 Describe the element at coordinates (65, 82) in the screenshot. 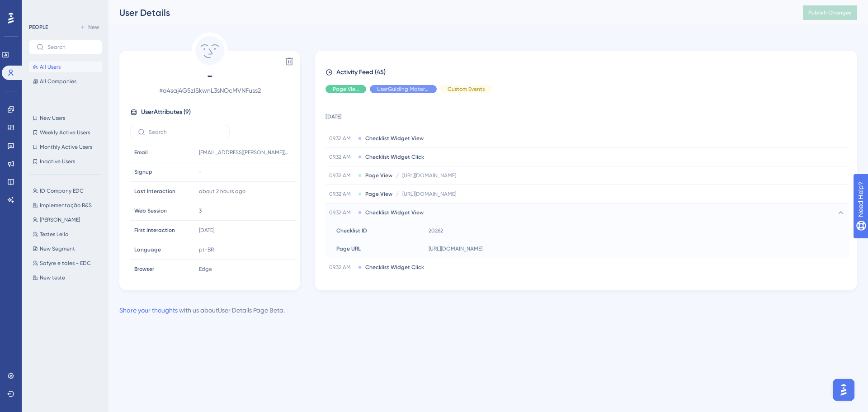

I see `button: All Companies` at that location.